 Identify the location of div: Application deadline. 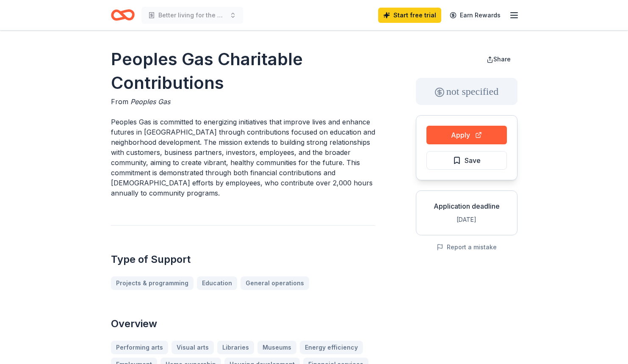
(467, 206).